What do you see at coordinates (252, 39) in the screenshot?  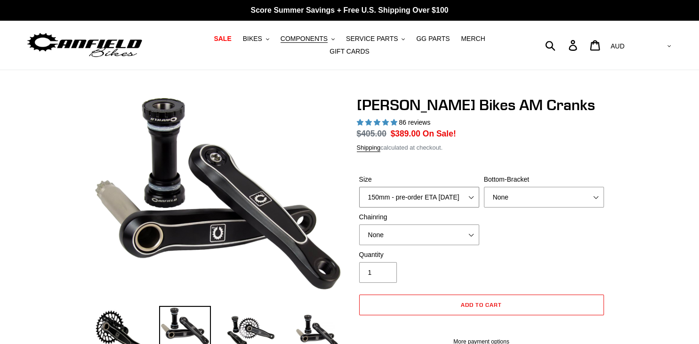 I see `span: BIKES` at bounding box center [252, 39].